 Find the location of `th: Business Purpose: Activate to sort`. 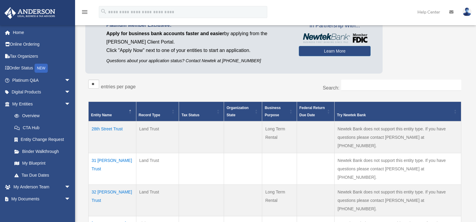

th: Business Purpose: Activate to sort is located at coordinates (279, 112).